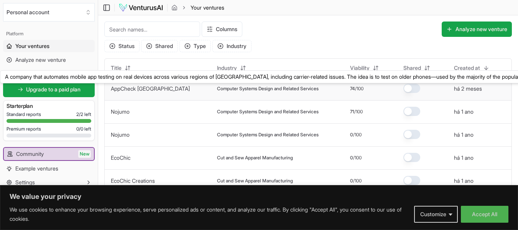 This screenshot has width=518, height=230. What do you see at coordinates (467, 89) in the screenshot?
I see `button: há 2 meses` at bounding box center [467, 89].